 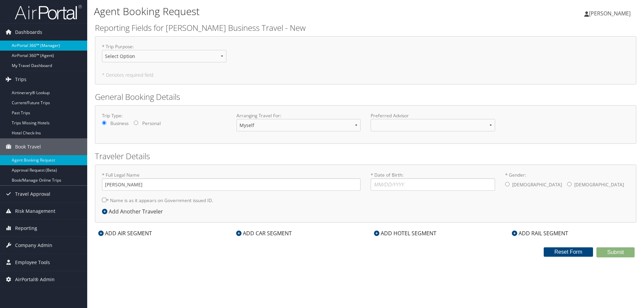 What do you see at coordinates (158, 200) in the screenshot?
I see `label: * Name is as it appears on Government issued ID.` at bounding box center [158, 200].